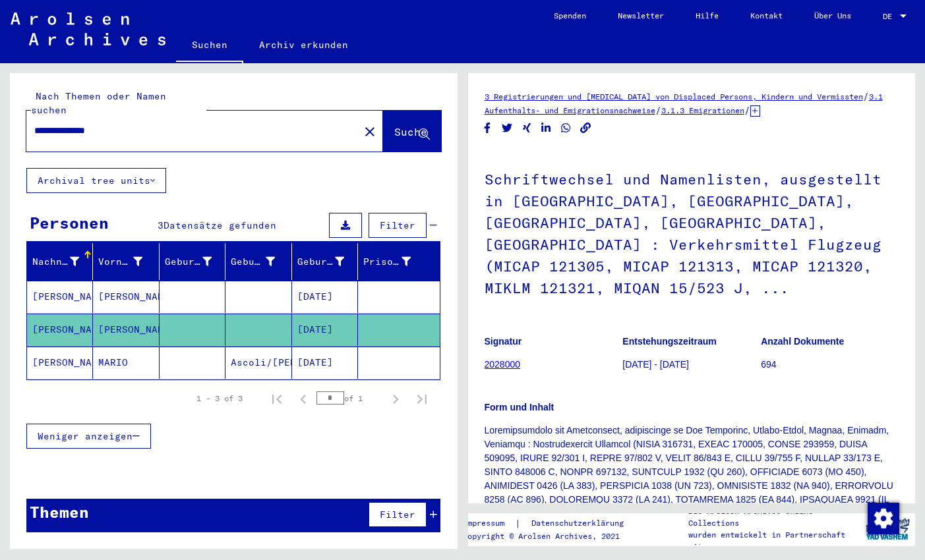  Describe the element at coordinates (126, 362) in the screenshot. I see `mat-cell: MARIO` at that location.